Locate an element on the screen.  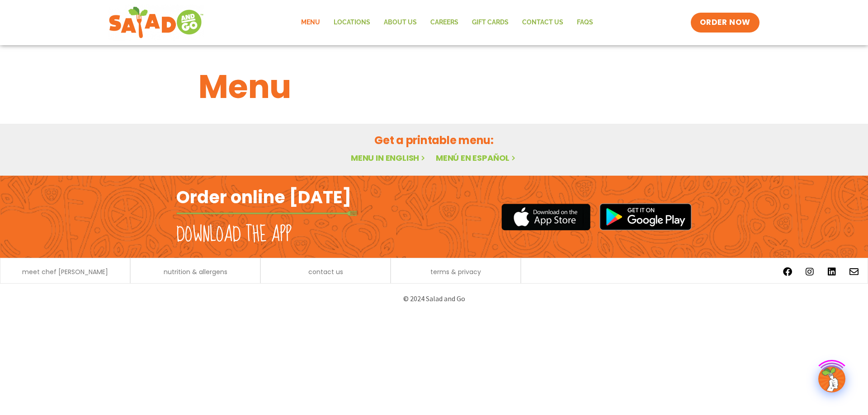
img: fork is located at coordinates (267, 213).